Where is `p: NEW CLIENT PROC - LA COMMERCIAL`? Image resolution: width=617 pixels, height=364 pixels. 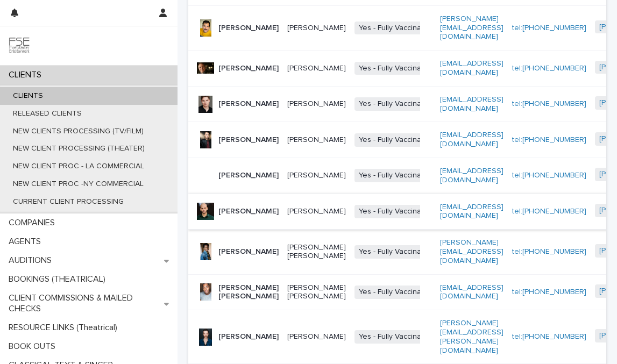
p: NEW CLIENT PROC - LA COMMERCIAL is located at coordinates (79, 166).